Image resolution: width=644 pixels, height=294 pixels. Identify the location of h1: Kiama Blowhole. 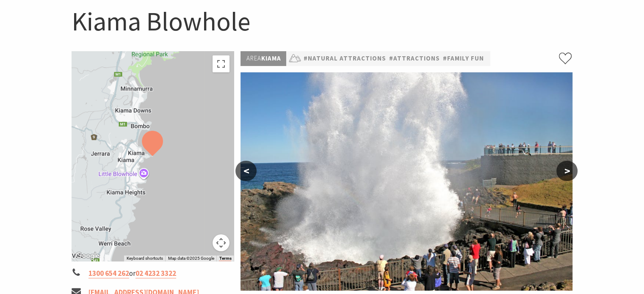
(322, 21).